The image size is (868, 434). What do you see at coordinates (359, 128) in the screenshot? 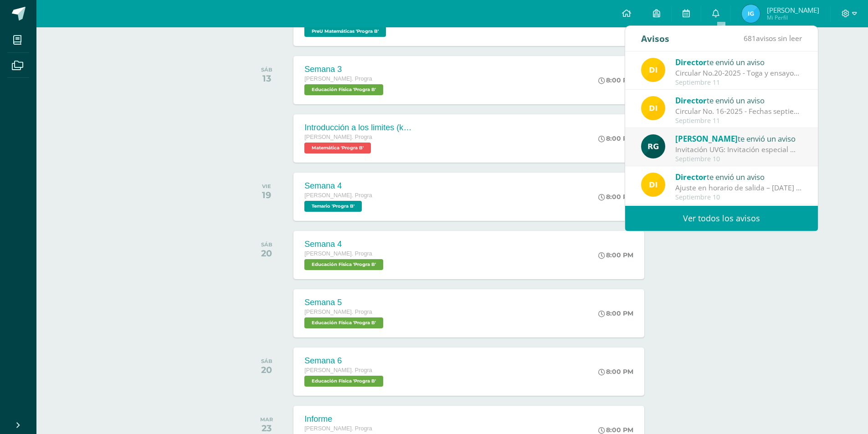
I see `div: Introducción a los limites (khan)` at bounding box center [359, 128].